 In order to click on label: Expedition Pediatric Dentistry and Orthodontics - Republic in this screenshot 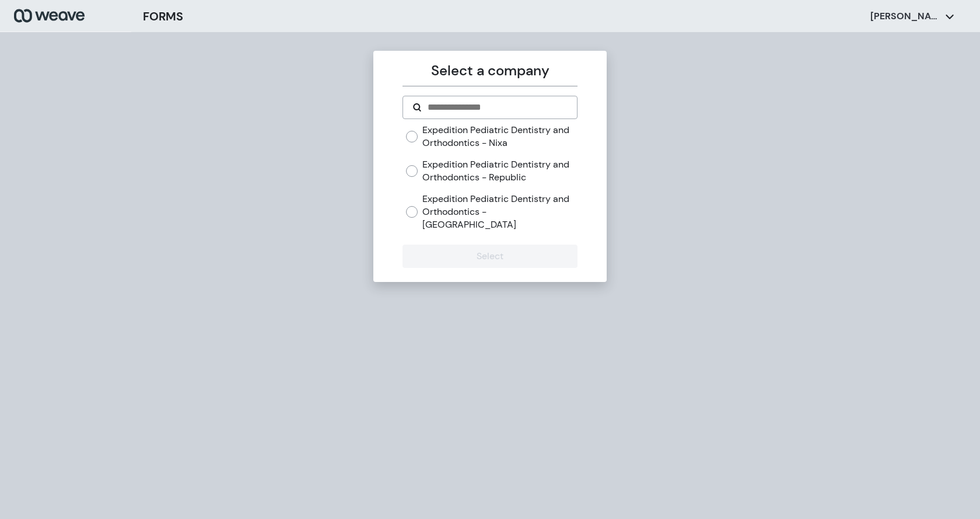, I will do `click(499, 170)`.